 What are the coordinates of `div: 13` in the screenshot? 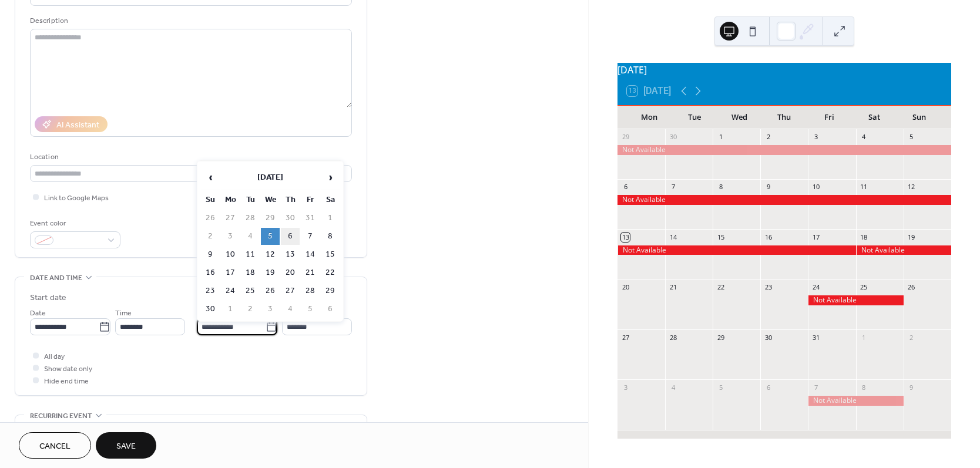 It's located at (625, 236).